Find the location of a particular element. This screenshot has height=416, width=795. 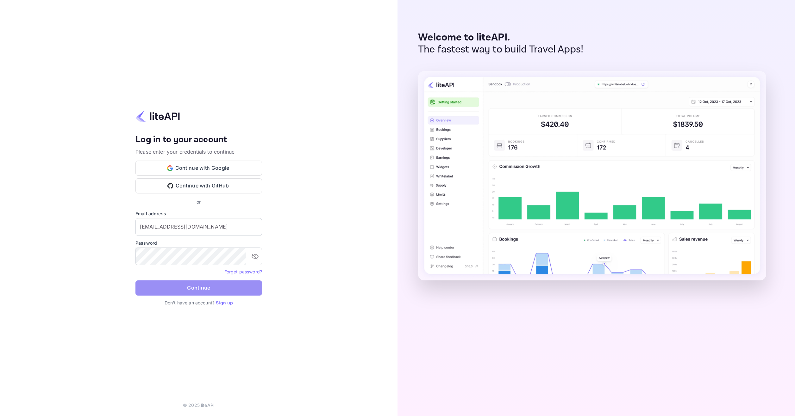

img: liteAPI Dashboard Preview is located at coordinates (592, 176).